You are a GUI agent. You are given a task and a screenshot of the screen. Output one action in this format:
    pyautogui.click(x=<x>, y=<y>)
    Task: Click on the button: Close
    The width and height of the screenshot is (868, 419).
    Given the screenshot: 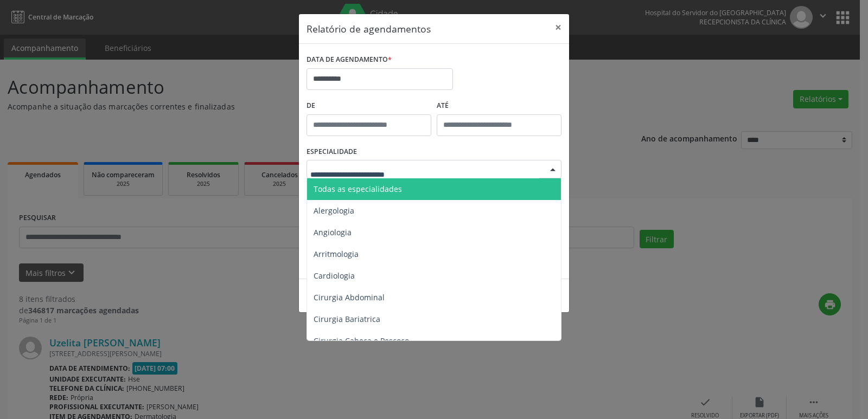 What is the action you would take?
    pyautogui.click(x=559, y=27)
    